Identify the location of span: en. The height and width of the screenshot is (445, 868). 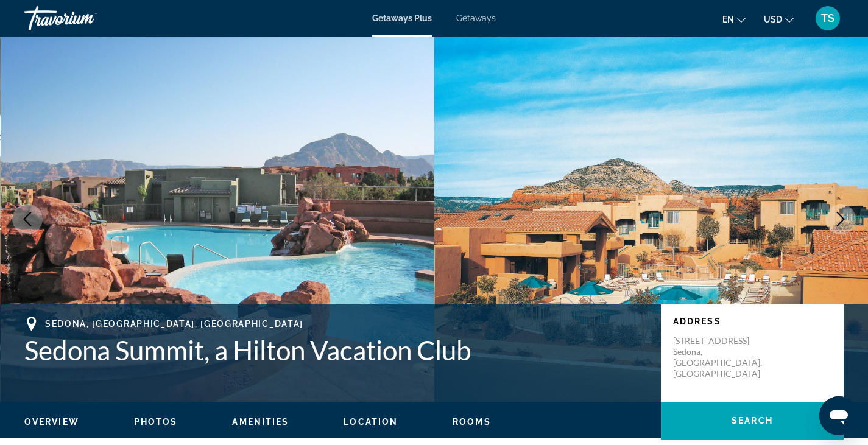
(728, 19).